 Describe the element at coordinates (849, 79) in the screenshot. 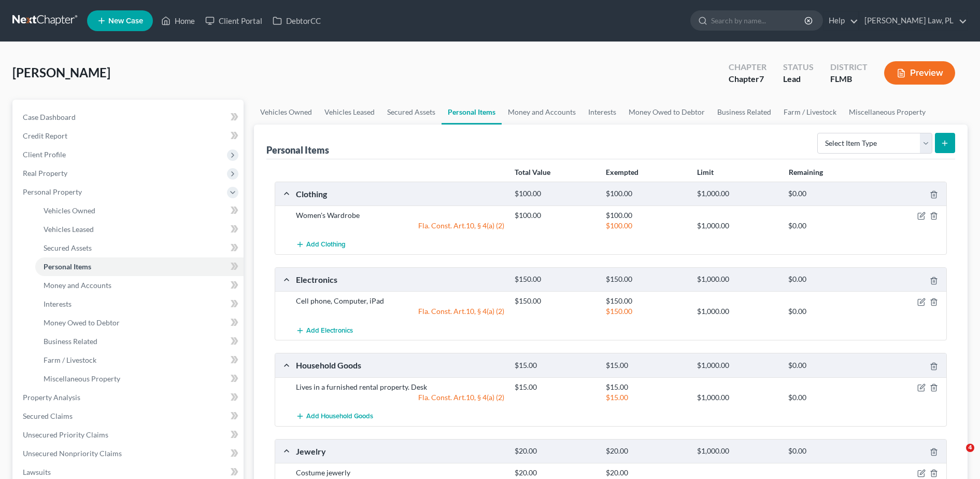

I see `div: FLMB` at that location.